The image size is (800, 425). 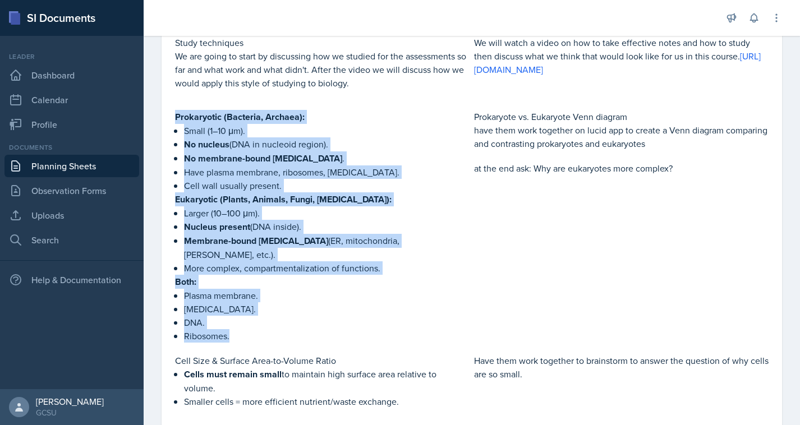 I want to click on a: Planning Sheets, so click(x=72, y=166).